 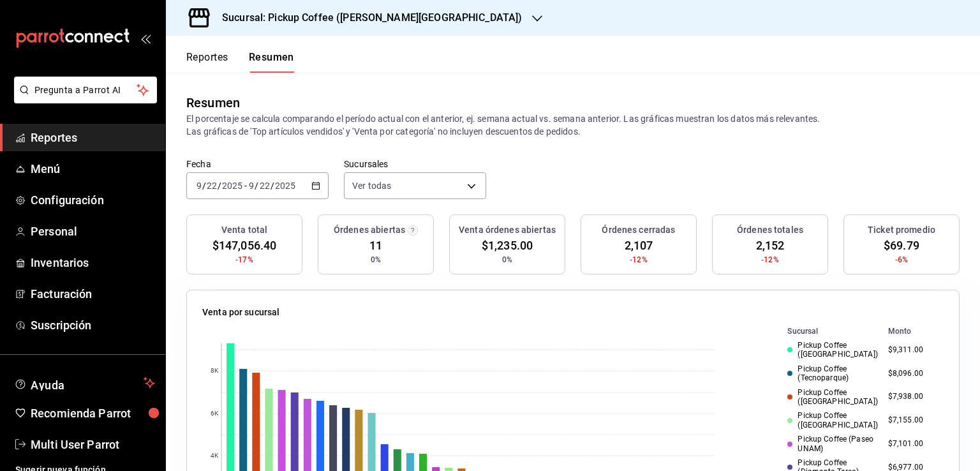 What do you see at coordinates (770, 229) in the screenshot?
I see `h3: Órdenes totales` at bounding box center [770, 229].